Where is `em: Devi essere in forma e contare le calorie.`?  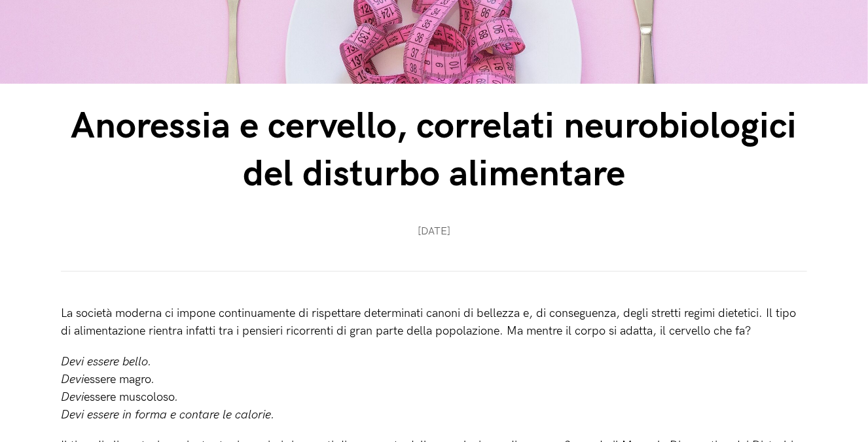
em: Devi essere in forma e contare le calorie. is located at coordinates (167, 415).